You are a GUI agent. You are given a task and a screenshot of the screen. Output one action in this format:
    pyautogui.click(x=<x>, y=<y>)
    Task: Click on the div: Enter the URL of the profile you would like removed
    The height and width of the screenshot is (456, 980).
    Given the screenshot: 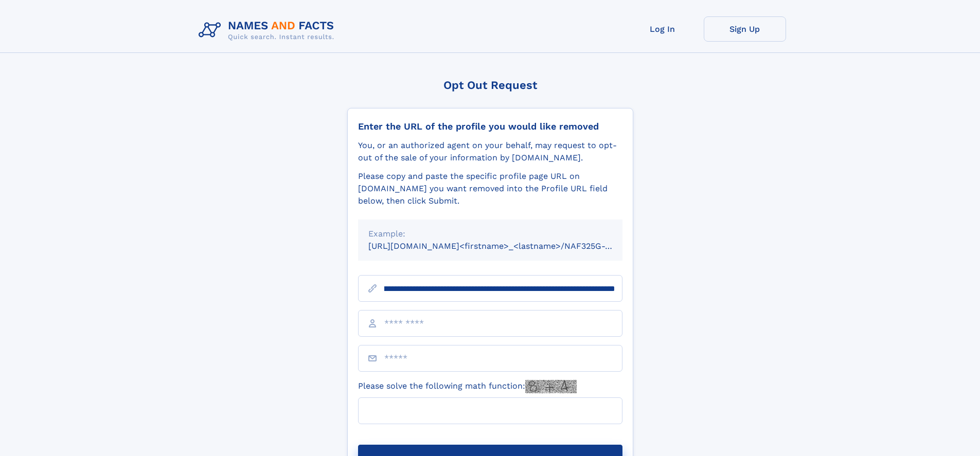 What is the action you would take?
    pyautogui.click(x=490, y=126)
    